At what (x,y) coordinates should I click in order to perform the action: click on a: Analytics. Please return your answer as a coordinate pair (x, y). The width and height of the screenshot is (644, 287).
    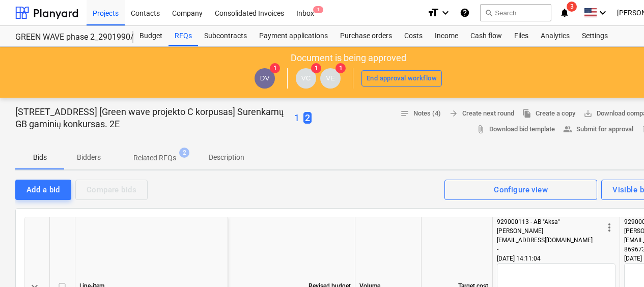
    Looking at the image, I should click on (555, 36).